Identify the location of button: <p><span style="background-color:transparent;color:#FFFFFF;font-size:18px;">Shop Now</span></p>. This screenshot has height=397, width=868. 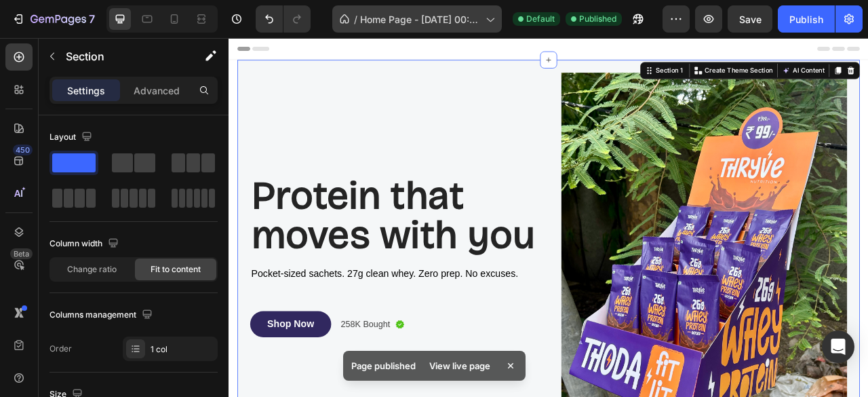
(79, 363).